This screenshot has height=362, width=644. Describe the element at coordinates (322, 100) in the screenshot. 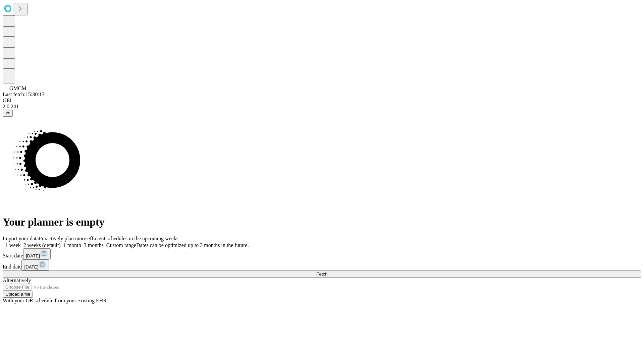

I see `div: GEI` at that location.